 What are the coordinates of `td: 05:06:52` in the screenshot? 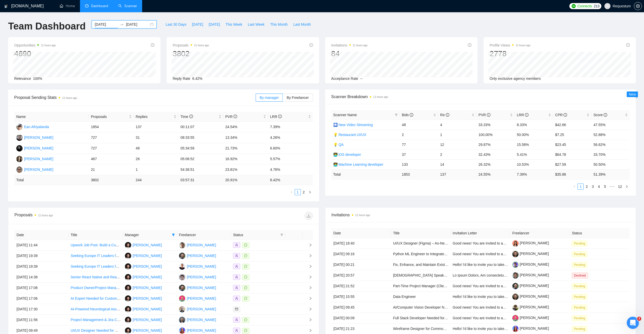 It's located at (201, 159).